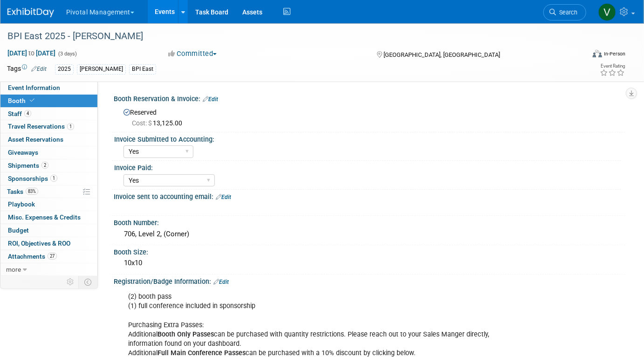 Image resolution: width=644 pixels, height=357 pixels. Describe the element at coordinates (39, 243) in the screenshot. I see `span: ROI, Objectives & ROO` at that location.